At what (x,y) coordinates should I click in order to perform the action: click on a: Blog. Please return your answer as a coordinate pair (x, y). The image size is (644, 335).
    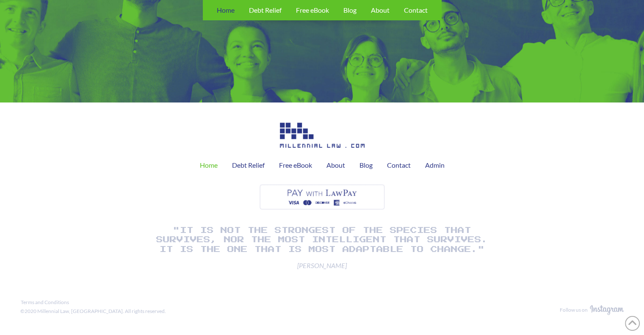
    Looking at the image, I should click on (366, 166).